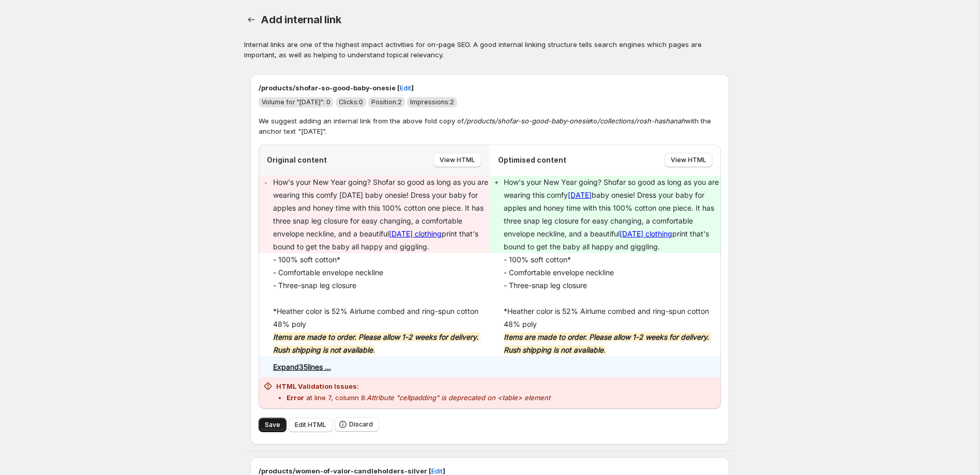 The image size is (980, 475). What do you see at coordinates (490, 88) in the screenshot?
I see `p: /products/shofar-so-good-baby-onesie [ ]` at bounding box center [490, 88].